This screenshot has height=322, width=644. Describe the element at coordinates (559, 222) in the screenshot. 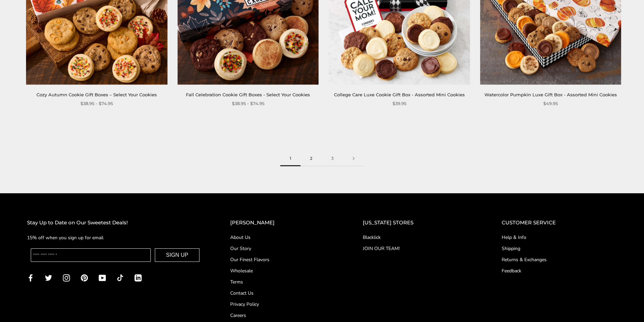

I see `h2: CUSTOMER SERVICE` at that location.